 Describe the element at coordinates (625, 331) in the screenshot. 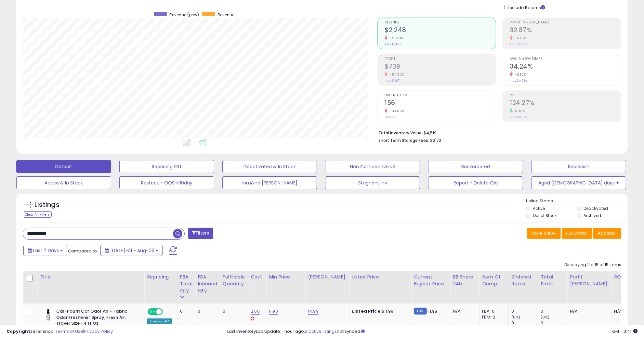

I see `span: 2025-08-14 10:41 GMT` at that location.